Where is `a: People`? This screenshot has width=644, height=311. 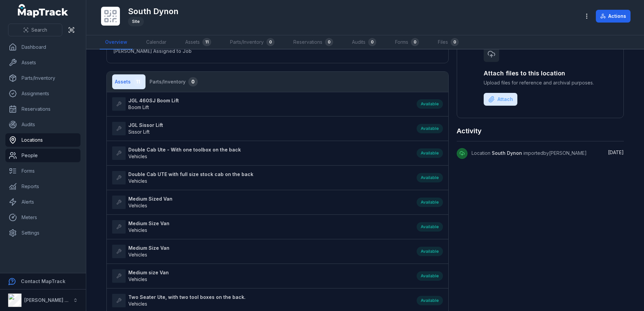 a: People is located at coordinates (43, 156).